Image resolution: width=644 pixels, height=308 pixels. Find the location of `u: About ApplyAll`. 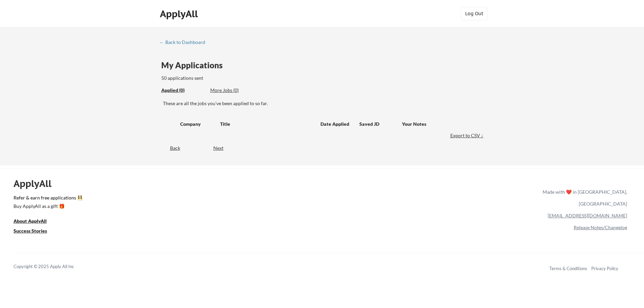

u: About ApplyAll is located at coordinates (30, 221).